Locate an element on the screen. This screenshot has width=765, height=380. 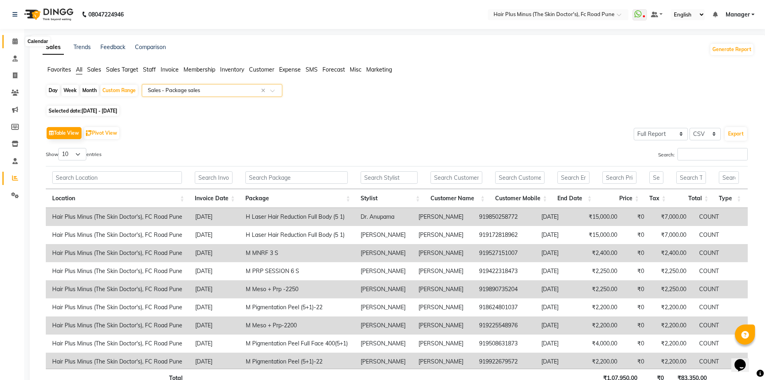
input: Search Price is located at coordinates (620, 177).